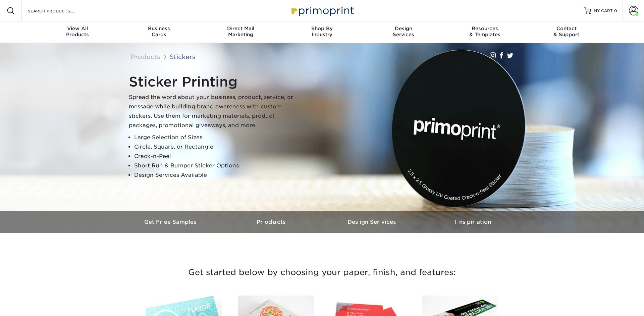 The image size is (644, 316). I want to click on input: SEARCH PRODUCTS....., so click(60, 11).